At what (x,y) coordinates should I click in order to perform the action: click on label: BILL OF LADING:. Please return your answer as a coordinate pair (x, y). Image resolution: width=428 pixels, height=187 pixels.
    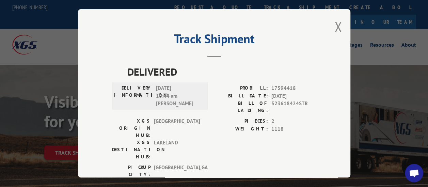
    Looking at the image, I should click on (241, 107).